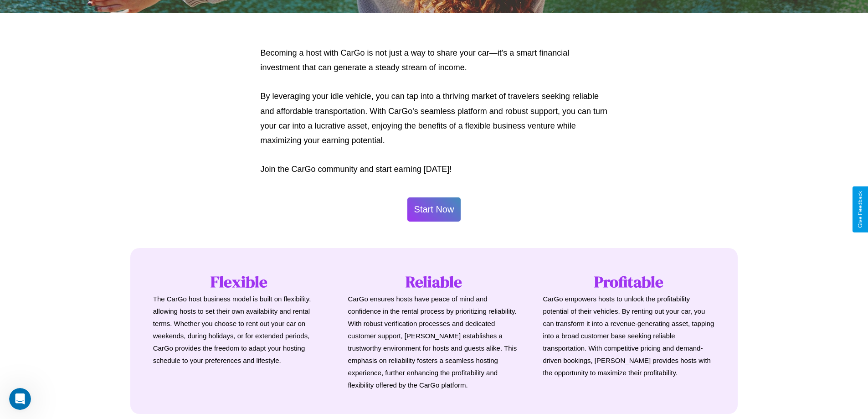  What do you see at coordinates (629, 335) in the screenshot?
I see `p: CarGo empowers hosts to unlock the profitability potential of their vehicles. By renting out your...` at bounding box center [629, 335].